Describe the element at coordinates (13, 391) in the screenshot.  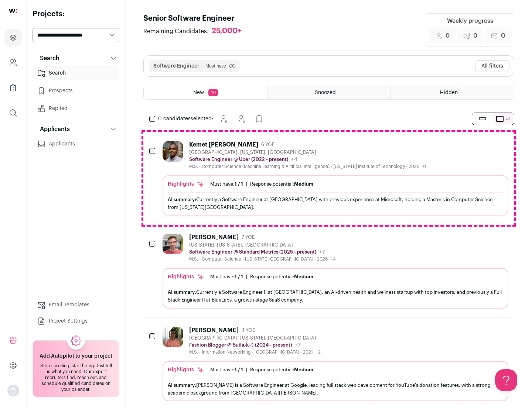
I see `button: Open dropdown` at that location.